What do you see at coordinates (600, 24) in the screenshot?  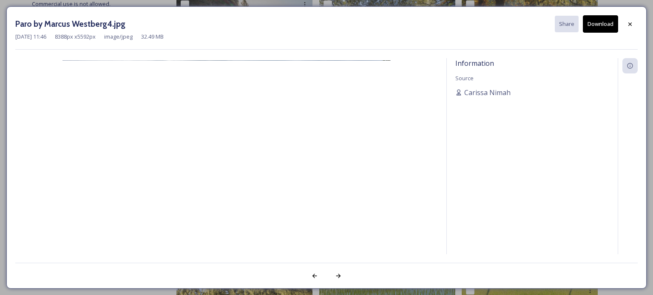 I see `button: Download` at bounding box center [600, 24].